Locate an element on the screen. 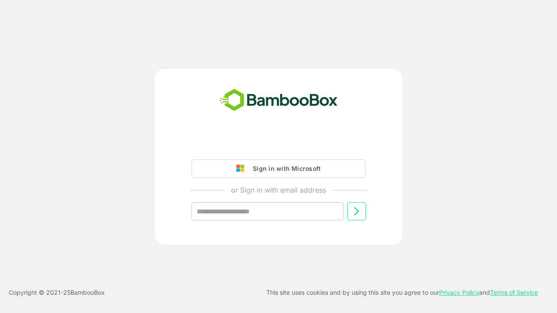 The height and width of the screenshot is (313, 557). p: This site uses cookies and by using this site you agree to our and is located at coordinates (402, 293).